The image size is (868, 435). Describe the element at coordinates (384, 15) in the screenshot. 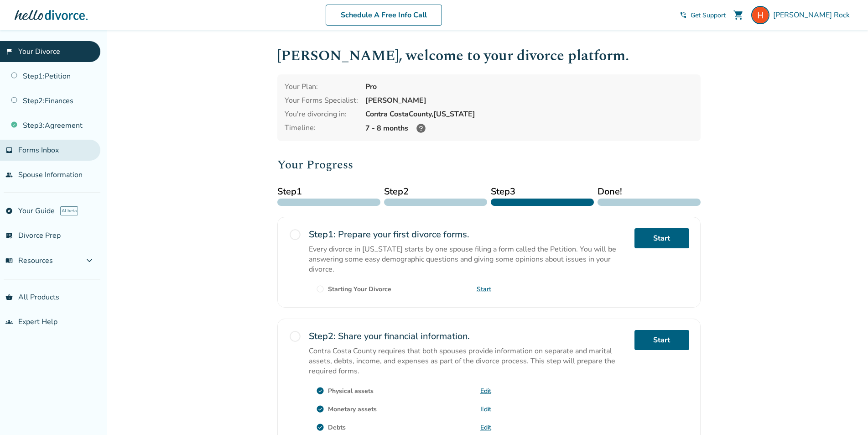

I see `a: Schedule A Free Info Call` at that location.